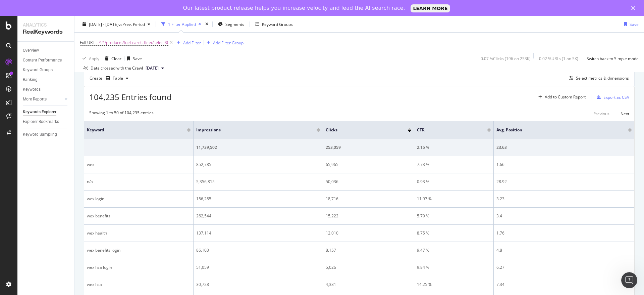 The image size is (644, 295). I want to click on a: Overview, so click(46, 51).